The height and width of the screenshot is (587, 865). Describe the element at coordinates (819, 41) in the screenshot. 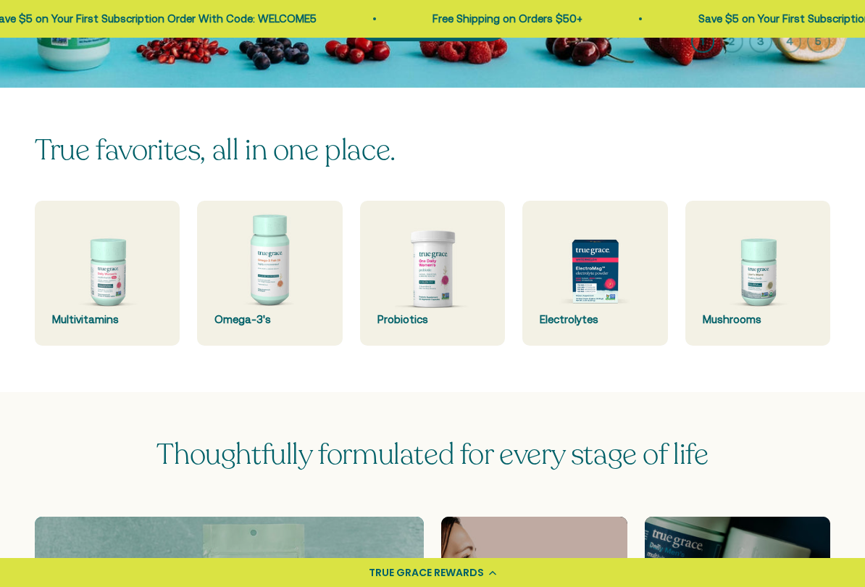

I see `button: 5` at that location.